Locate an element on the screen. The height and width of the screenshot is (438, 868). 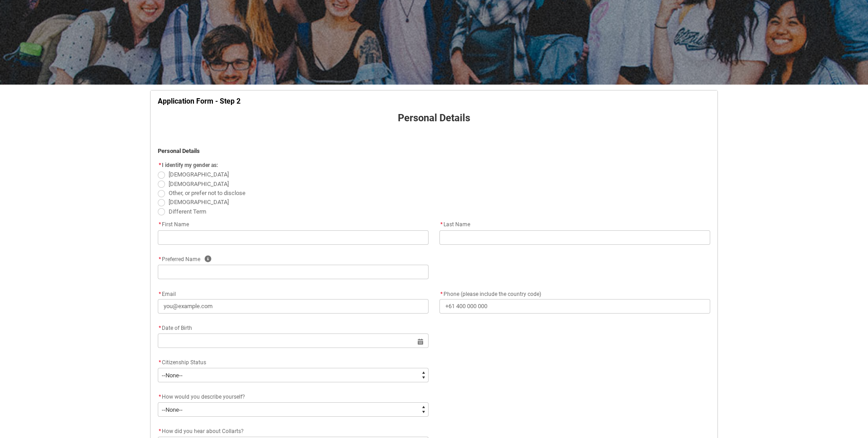
span: Last Name is located at coordinates (455, 224).